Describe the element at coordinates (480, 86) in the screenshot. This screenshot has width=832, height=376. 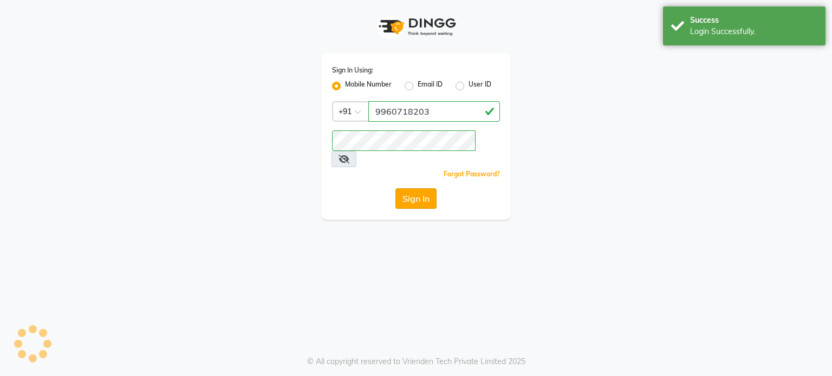
I see `label: User ID` at that location.